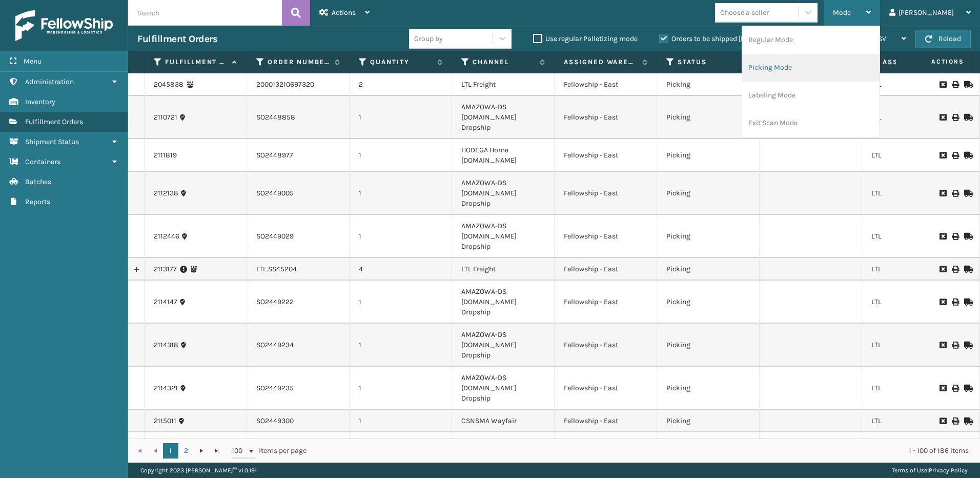 The height and width of the screenshot is (478, 980). I want to click on span: Go to the next page, so click(201, 451).